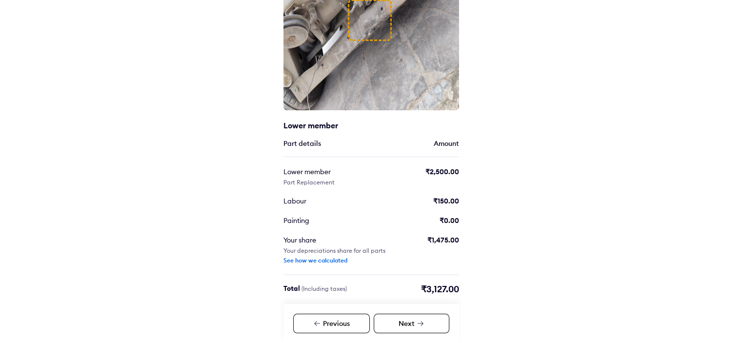 The height and width of the screenshot is (343, 742). I want to click on div: ₹0.00, so click(449, 220).